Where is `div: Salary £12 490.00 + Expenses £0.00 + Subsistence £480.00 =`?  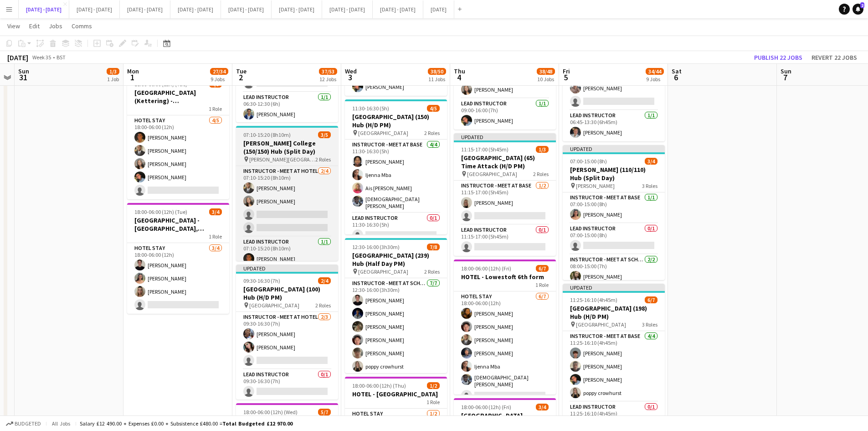 div: Salary £12 490.00 + Expenses £0.00 + Subsistence £480.00 = is located at coordinates (186, 423).